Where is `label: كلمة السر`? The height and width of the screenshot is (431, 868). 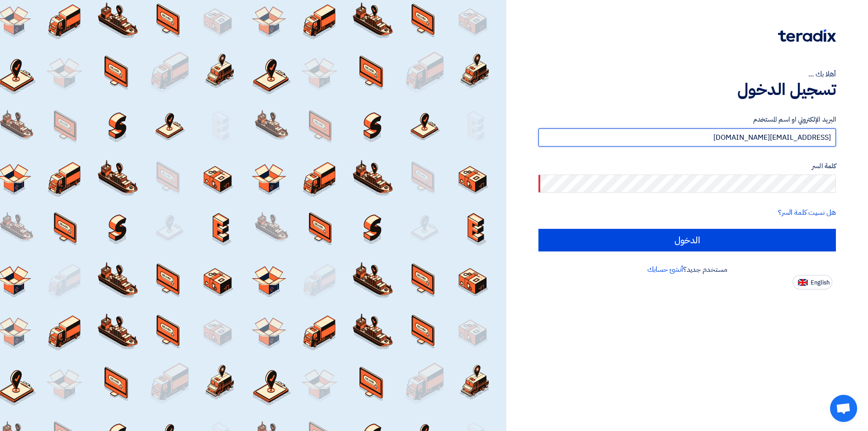 label: كلمة السر is located at coordinates (687, 166).